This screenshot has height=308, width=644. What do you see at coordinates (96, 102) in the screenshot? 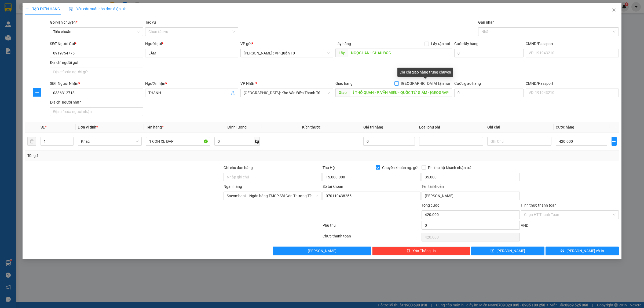
I see `div: Địa chỉ người nhận` at bounding box center [96, 102].